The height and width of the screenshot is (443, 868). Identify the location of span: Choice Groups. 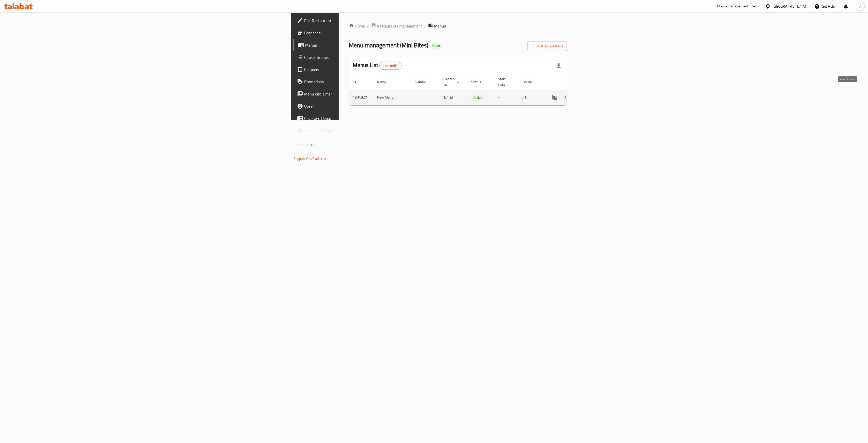
(368, 57).